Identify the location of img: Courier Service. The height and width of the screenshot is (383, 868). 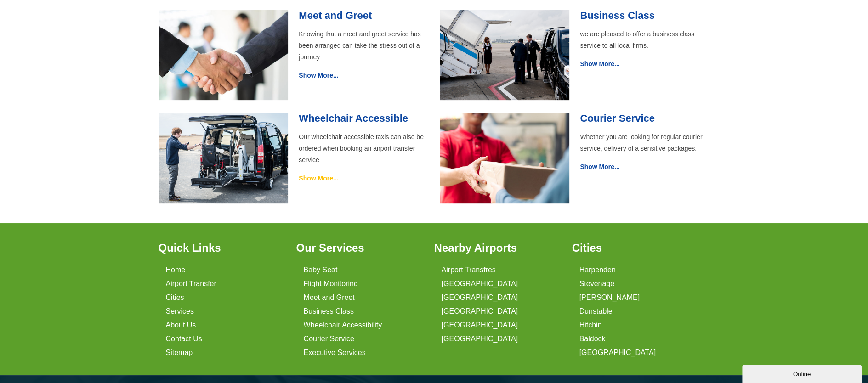
(505, 158).